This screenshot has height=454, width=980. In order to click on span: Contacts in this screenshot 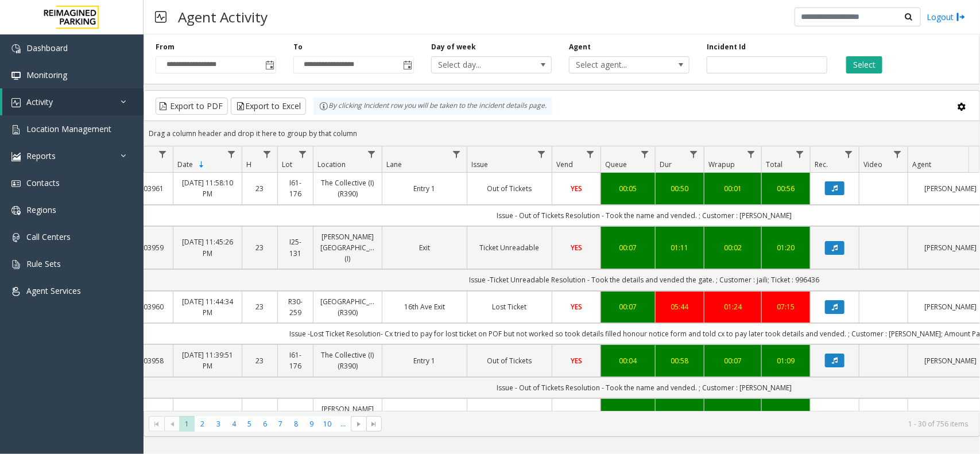, I will do `click(43, 183)`.